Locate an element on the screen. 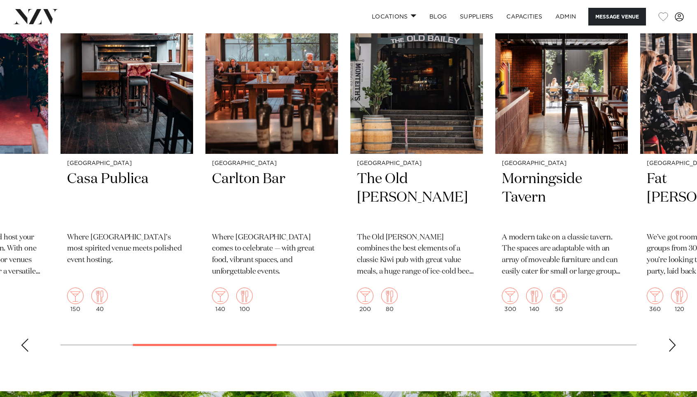 The height and width of the screenshot is (397, 697). div: 100 is located at coordinates (245, 300).